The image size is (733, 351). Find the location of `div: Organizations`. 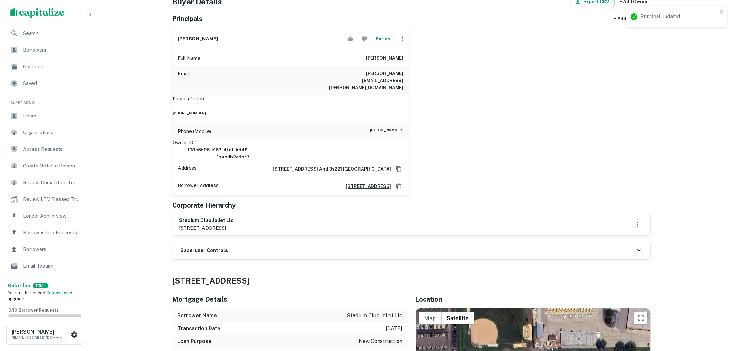

div: Organizations is located at coordinates (45, 133).